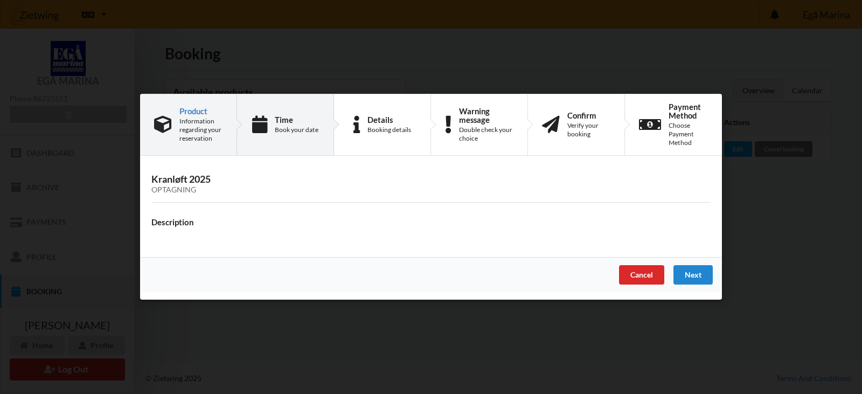  Describe the element at coordinates (431, 184) in the screenshot. I see `h3: Kranløft 2025` at that location.